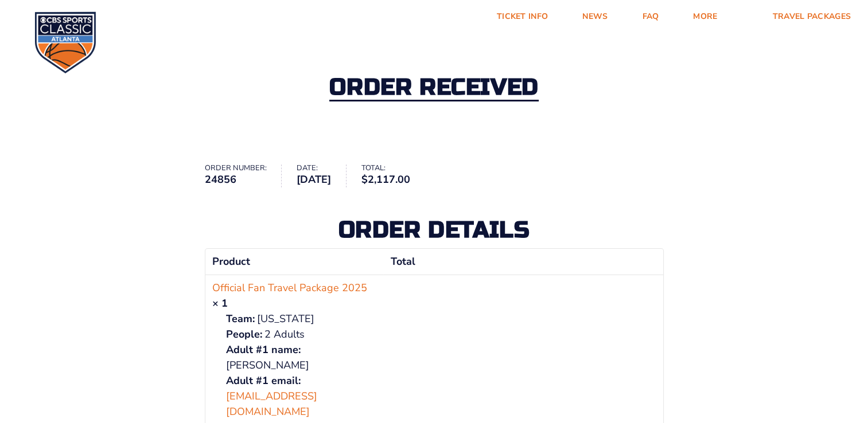 This screenshot has width=868, height=423. Describe the element at coordinates (263, 350) in the screenshot. I see `strong: Adult #1 name:` at that location.